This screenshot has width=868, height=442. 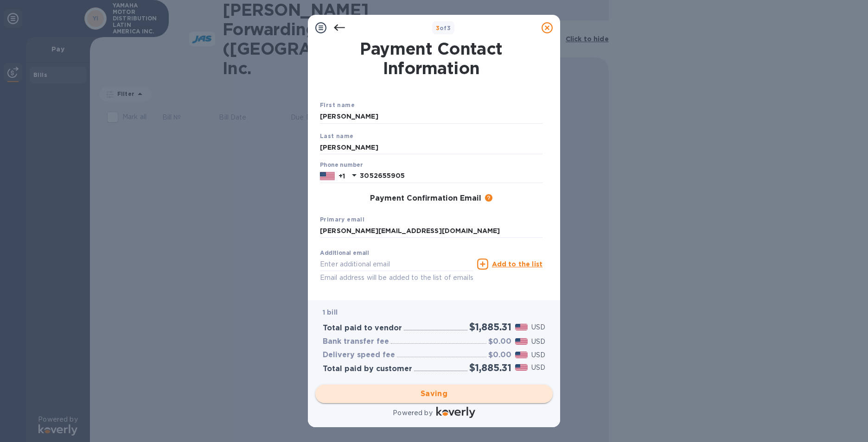 What do you see at coordinates (517, 264) in the screenshot?
I see `u: Add to the list` at bounding box center [517, 264].